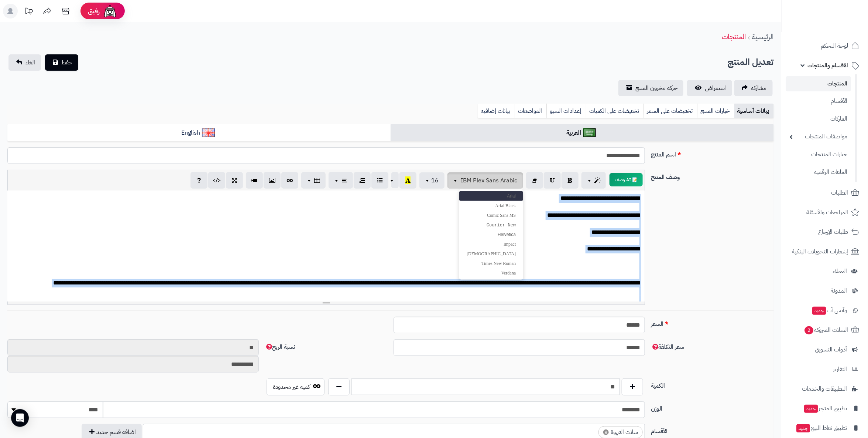 This screenshot has height=438, width=868. What do you see at coordinates (496, 111) in the screenshot?
I see `a: بيانات إضافية` at bounding box center [496, 111].